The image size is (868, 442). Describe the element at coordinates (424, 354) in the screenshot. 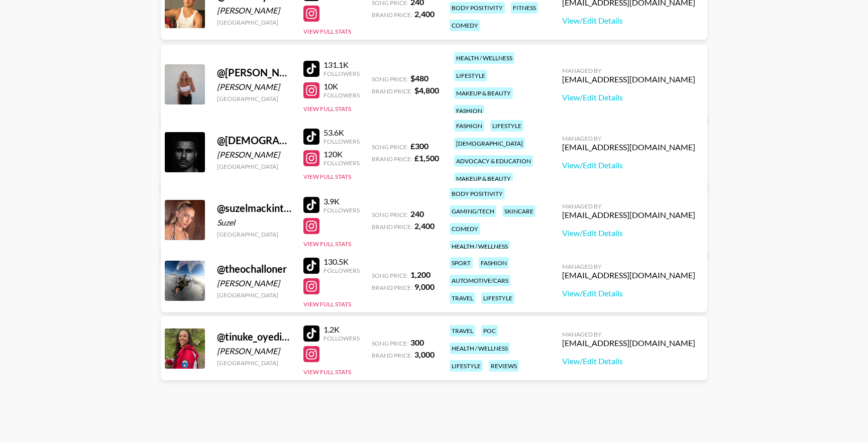

I see `strong: 3,000` at that location.